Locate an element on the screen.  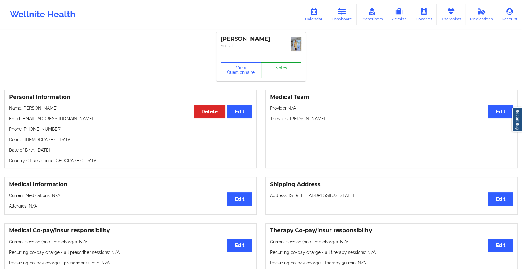
p: Recurring co-pay charge - therapy 30 min : N/A is located at coordinates (391, 263).